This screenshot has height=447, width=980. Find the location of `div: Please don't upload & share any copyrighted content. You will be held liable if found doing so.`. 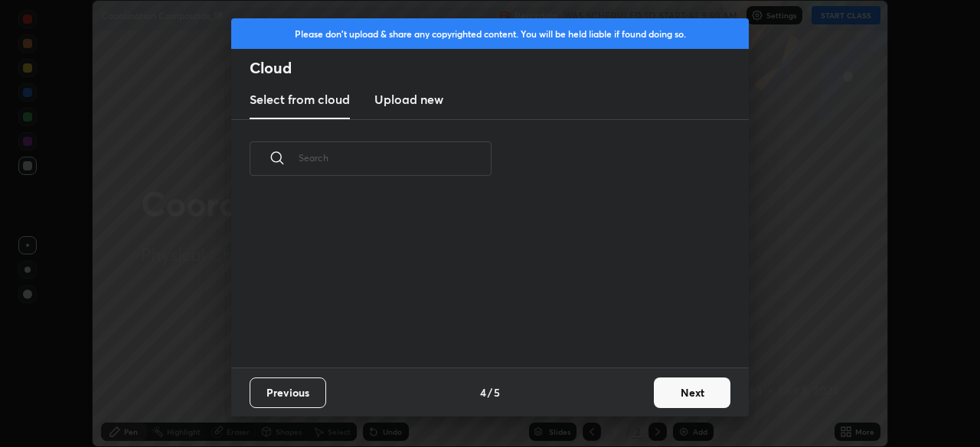

div: Please don't upload & share any copyrighted content. You will be held liable if found doing so. is located at coordinates (490, 34).